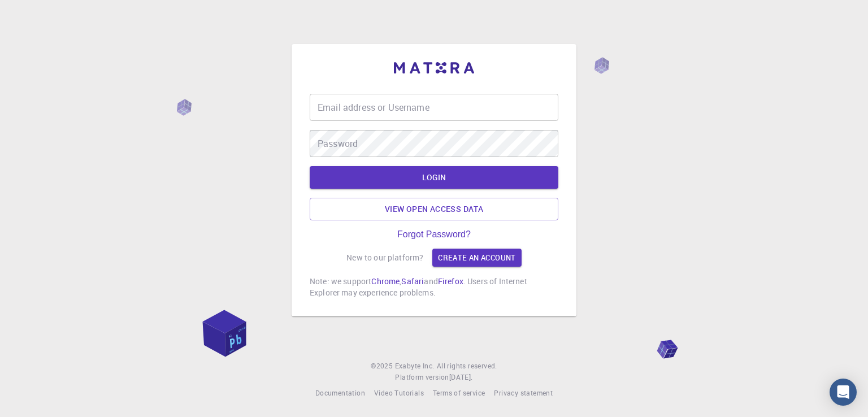  I want to click on span: Video Tutorials, so click(399, 393).